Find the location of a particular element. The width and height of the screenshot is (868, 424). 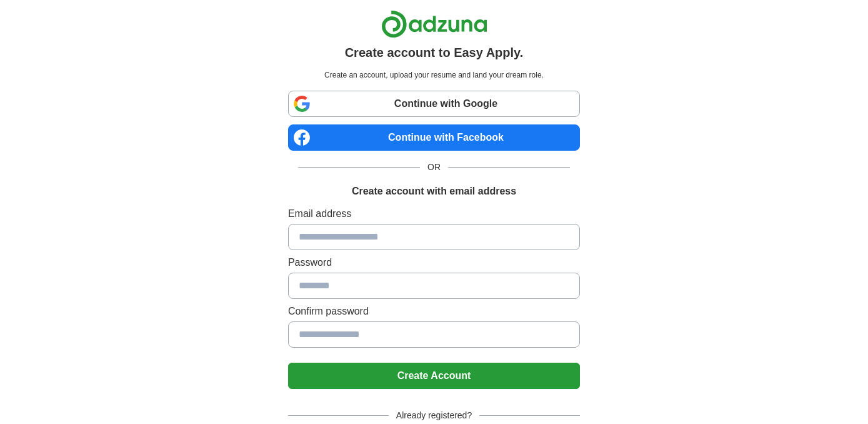

a: Continue with Facebook is located at coordinates (434, 138).